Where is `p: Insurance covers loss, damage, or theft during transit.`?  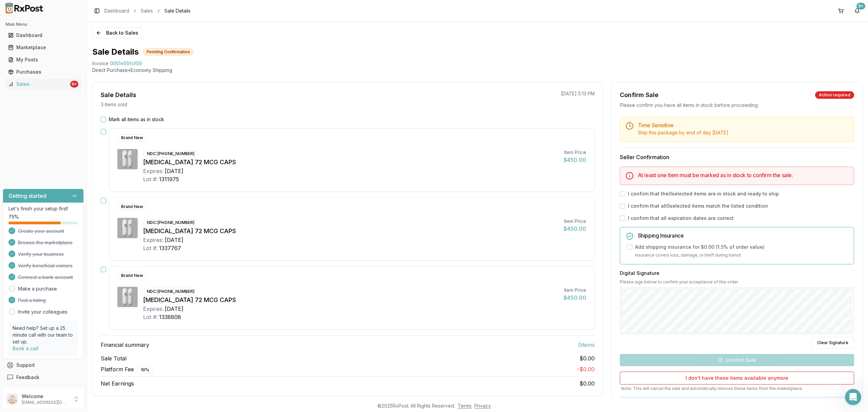 p: Insurance covers loss, damage, or theft during transit. is located at coordinates (742, 255).